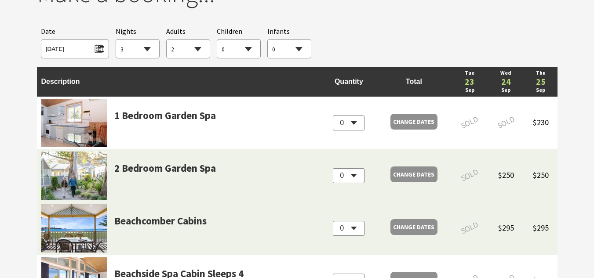  Describe the element at coordinates (229, 31) in the screenshot. I see `span: Children` at that location.